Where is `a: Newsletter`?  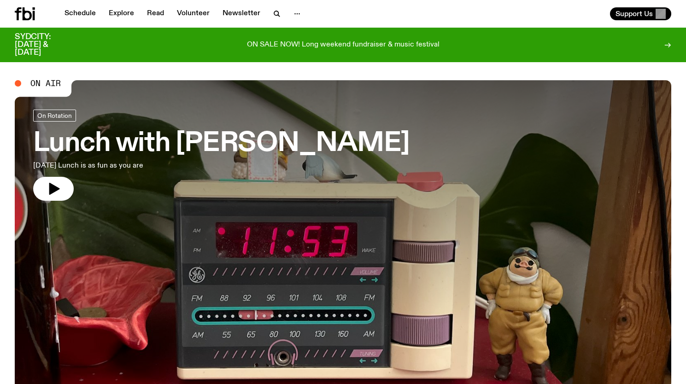 a: Newsletter is located at coordinates (241, 14).